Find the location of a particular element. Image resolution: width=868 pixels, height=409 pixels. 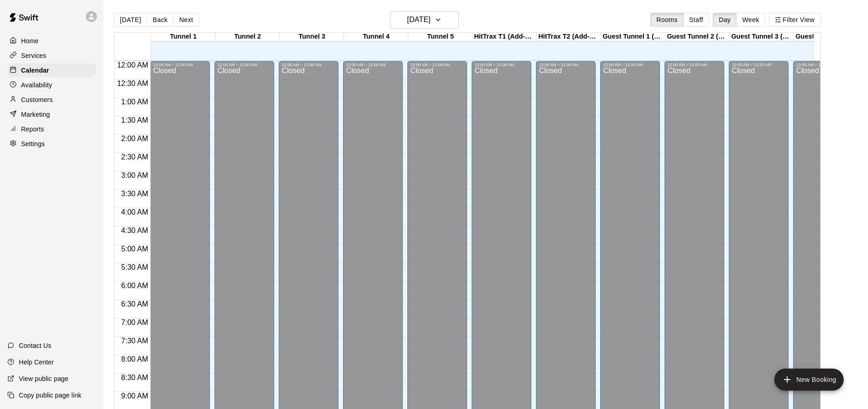

div: HitTrax T1 (Add-On Service) is located at coordinates (505, 37).